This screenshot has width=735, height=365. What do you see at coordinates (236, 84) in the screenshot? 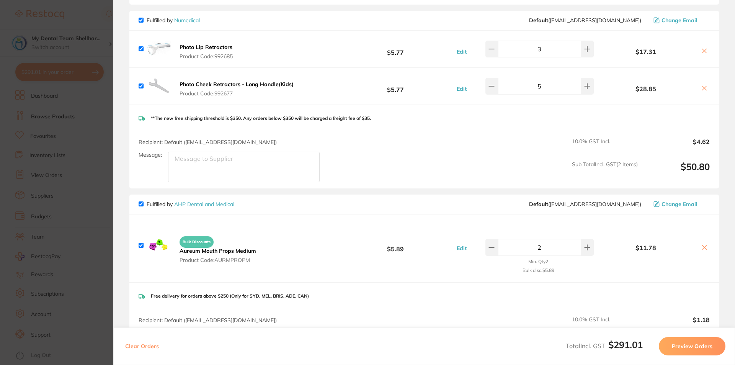
I see `b: Photo Cheek Retractors - Long Handle(Kids)` at bounding box center [236, 84].